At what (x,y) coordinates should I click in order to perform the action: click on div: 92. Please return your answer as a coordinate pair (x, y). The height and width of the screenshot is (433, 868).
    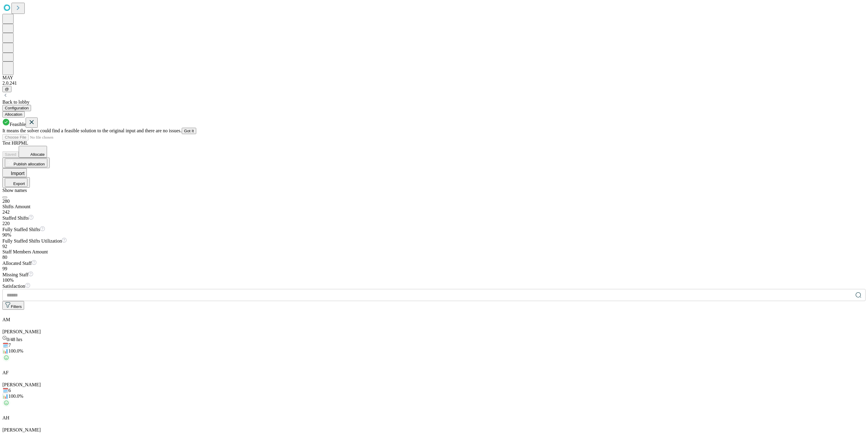
    Looking at the image, I should click on (434, 246).